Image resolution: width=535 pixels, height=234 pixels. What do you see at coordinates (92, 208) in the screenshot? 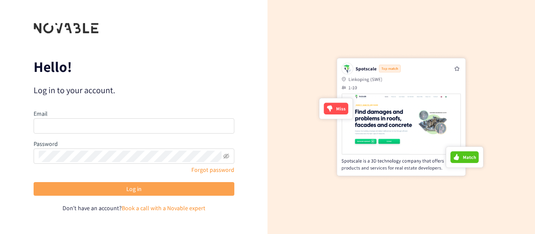
I see `span: Don't have an account?` at bounding box center [92, 208].